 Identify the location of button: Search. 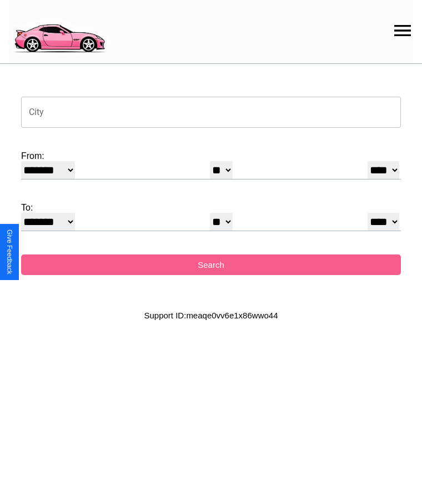
(211, 265).